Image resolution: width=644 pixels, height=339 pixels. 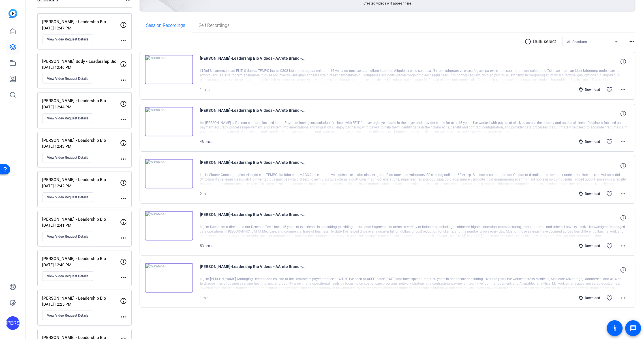 What do you see at coordinates (13, 14) in the screenshot?
I see `img: blue-gradient.svg` at bounding box center [13, 14].